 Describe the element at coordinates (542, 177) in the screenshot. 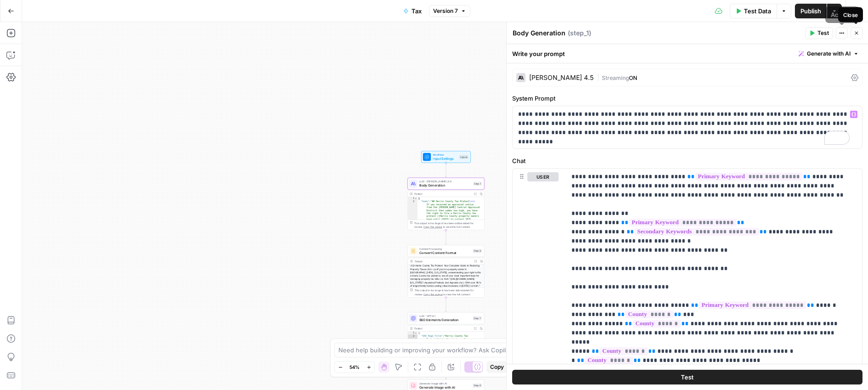

I see `button: user` at that location.